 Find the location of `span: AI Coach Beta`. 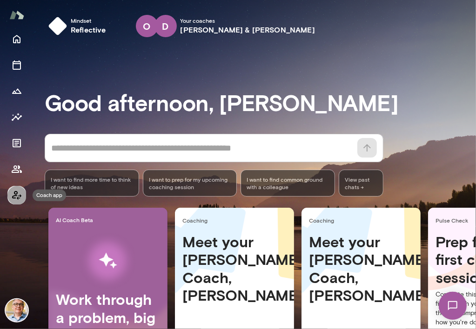

span: AI Coach Beta is located at coordinates (110, 220).